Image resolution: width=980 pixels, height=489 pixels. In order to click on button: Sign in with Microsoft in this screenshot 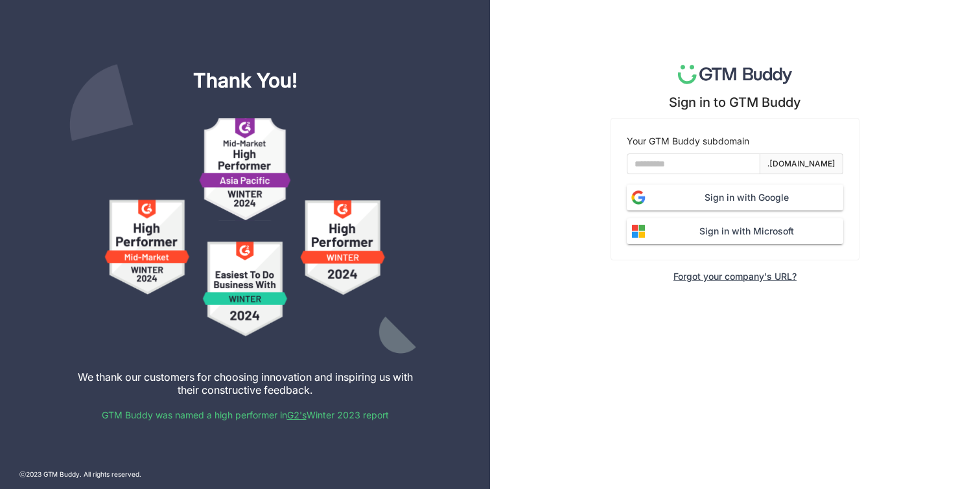, I will do `click(735, 231)`.